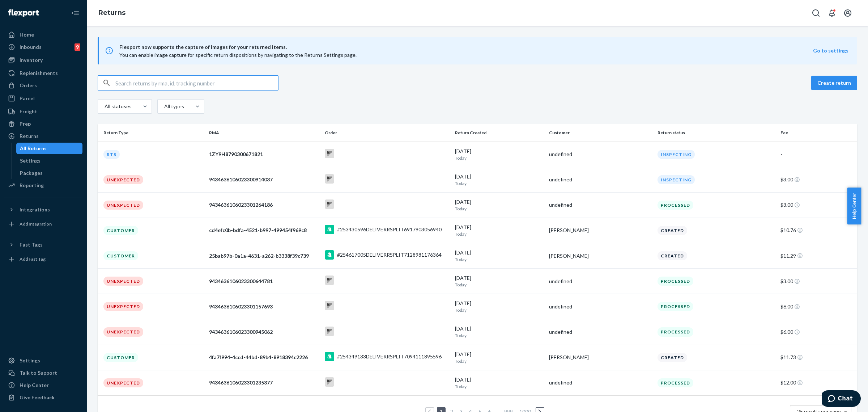  What do you see at coordinates (264, 281) in the screenshot?
I see `div: 9434636106023300644781` at bounding box center [264, 281].